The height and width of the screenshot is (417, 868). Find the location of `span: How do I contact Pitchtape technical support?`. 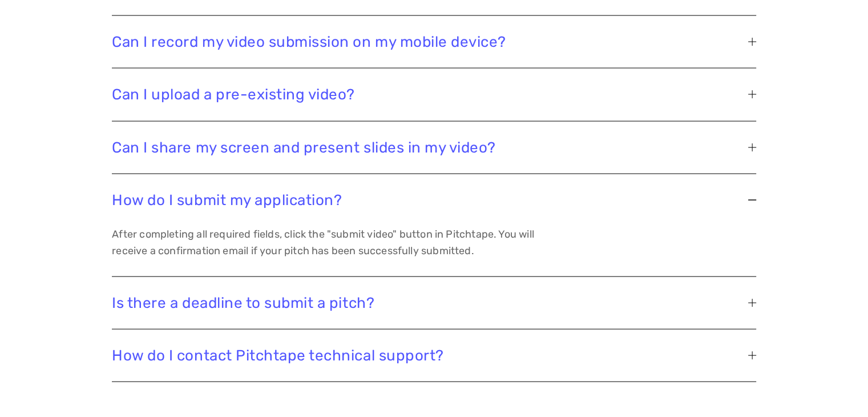

span: How do I contact Pitchtape technical support? is located at coordinates (430, 356).